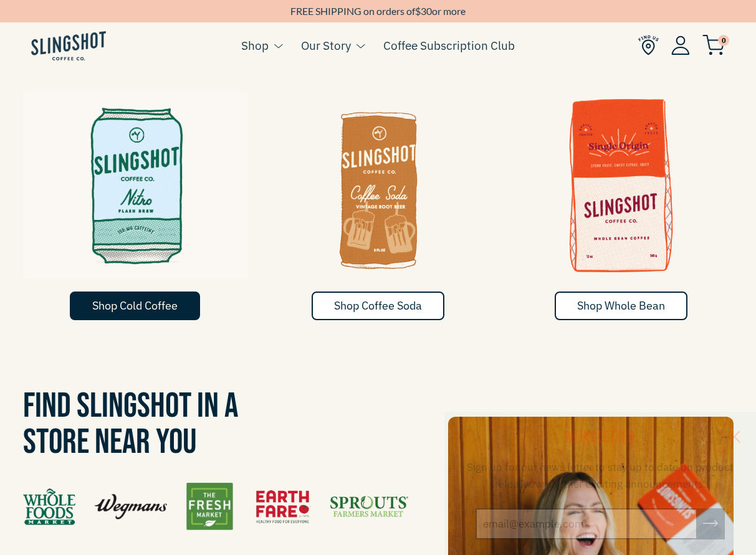  Describe the element at coordinates (714, 46) in the screenshot. I see `a: 0` at that location.